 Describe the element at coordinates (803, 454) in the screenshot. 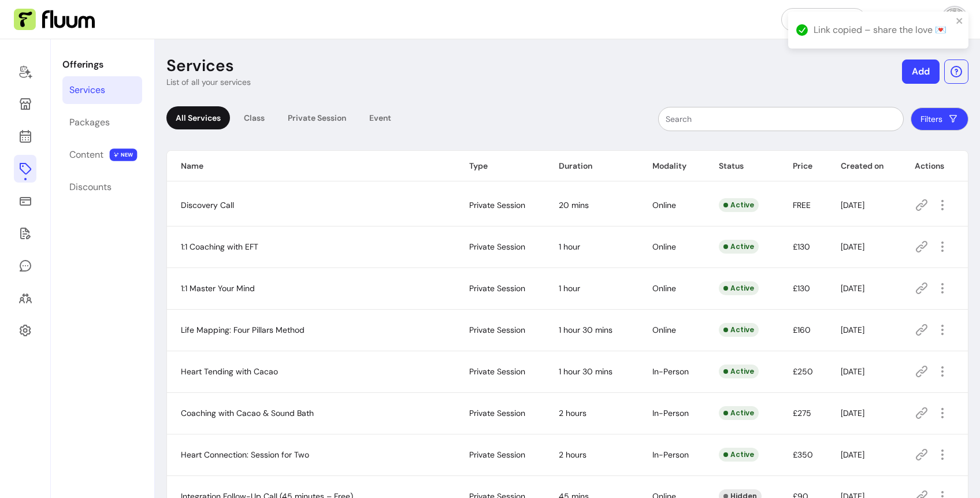

I see `span: £350` at that location.